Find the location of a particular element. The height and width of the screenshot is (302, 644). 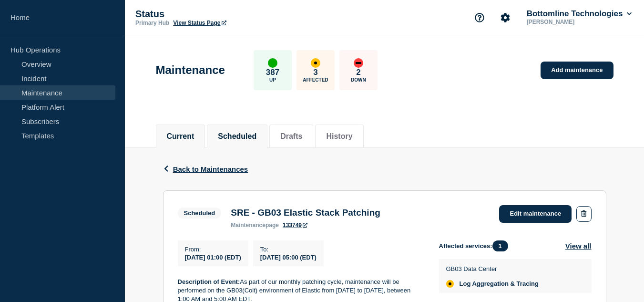

h1: Maintenance is located at coordinates (190, 70).